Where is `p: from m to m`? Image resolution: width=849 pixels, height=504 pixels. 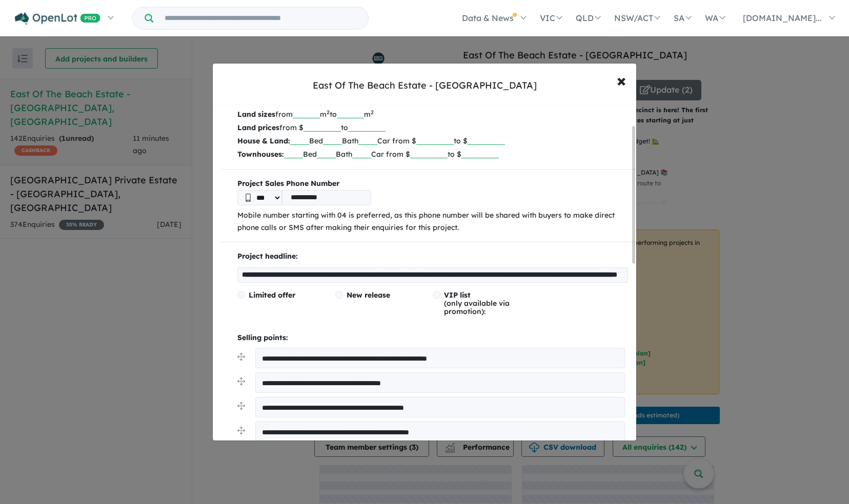 p: from m to m is located at coordinates (433, 115).